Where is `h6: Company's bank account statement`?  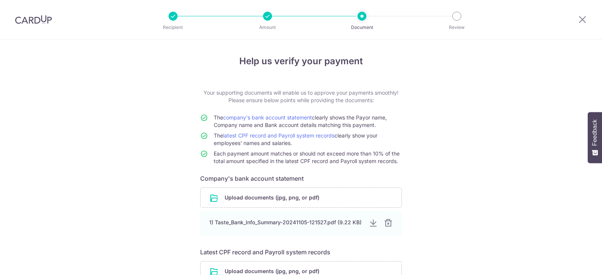 h6: Company's bank account statement is located at coordinates (301, 179).